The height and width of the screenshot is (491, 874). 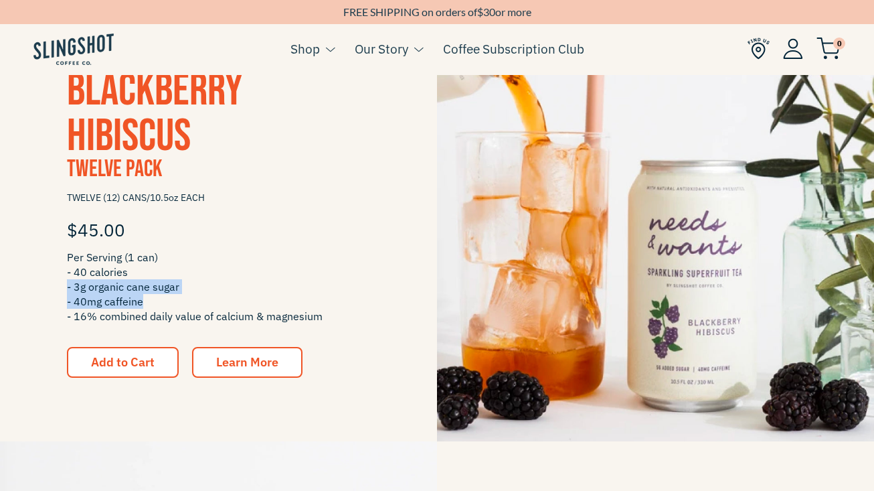 What do you see at coordinates (489, 11) in the screenshot?
I see `span: 30` at bounding box center [489, 11].